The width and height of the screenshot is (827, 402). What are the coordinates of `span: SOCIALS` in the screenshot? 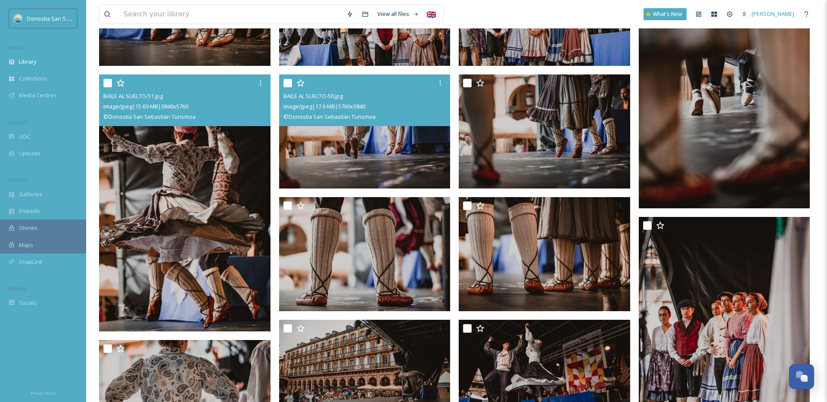 It's located at (17, 288).